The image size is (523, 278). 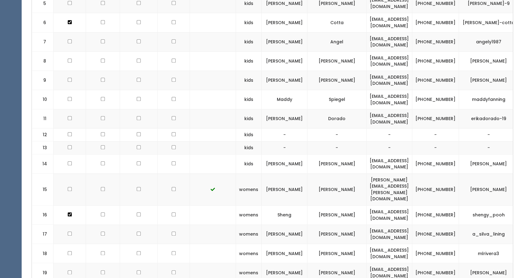 I want to click on td: Cotta, so click(x=337, y=23).